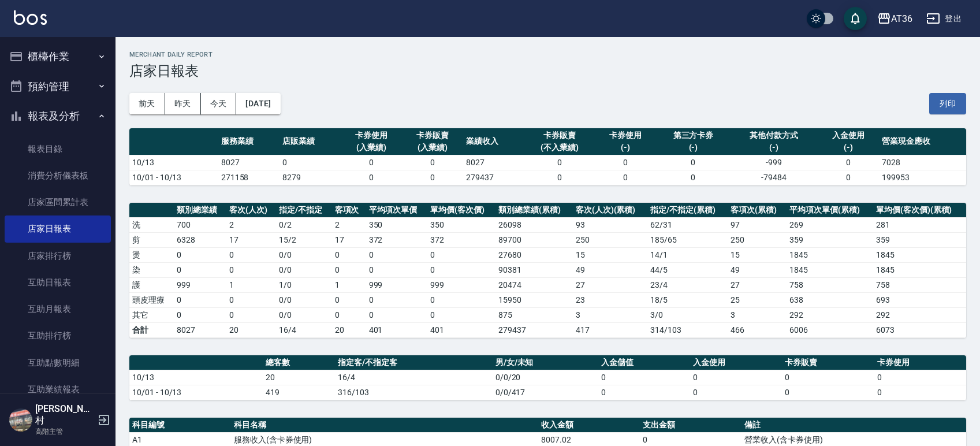 This screenshot has width=980, height=446. I want to click on th: 入金儲值, so click(644, 363).